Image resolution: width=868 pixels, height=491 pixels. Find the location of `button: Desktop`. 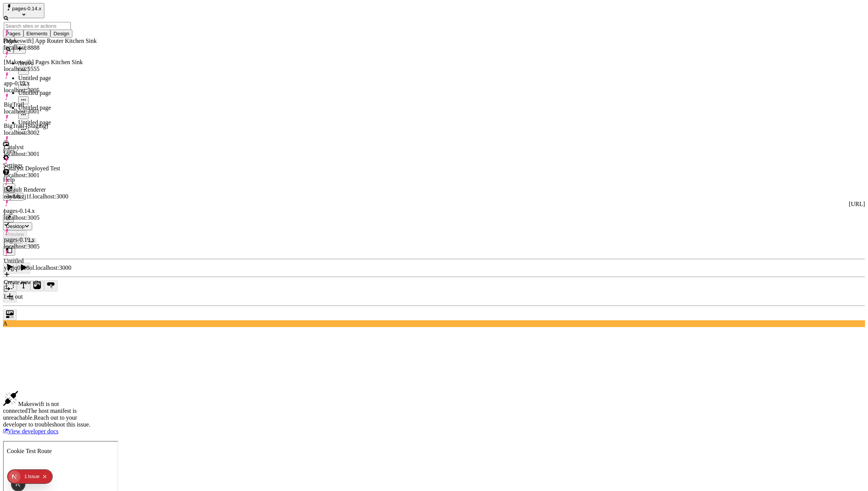

button: Desktop is located at coordinates (18, 226).